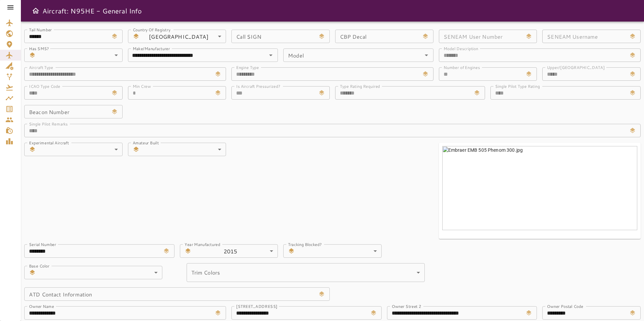 This screenshot has height=321, width=644. What do you see at coordinates (236, 251) in the screenshot?
I see `div: 2015` at bounding box center [236, 251].